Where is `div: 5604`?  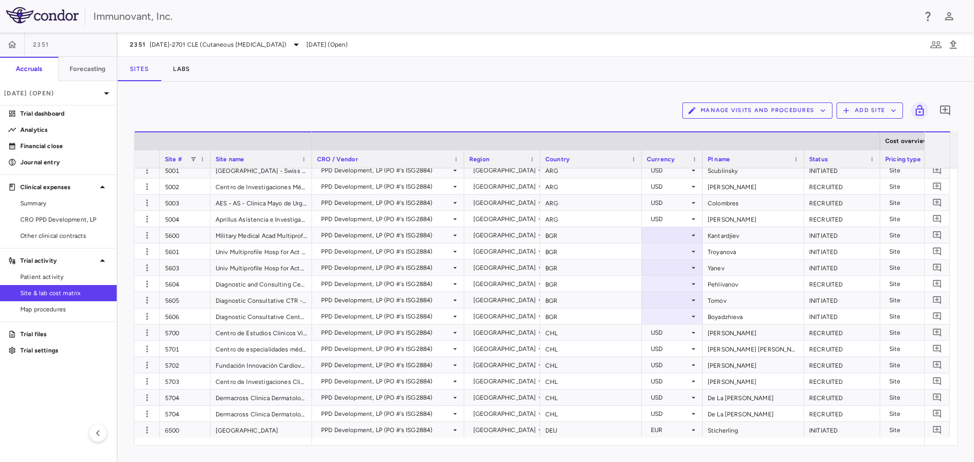 div: 5604 is located at coordinates (185, 284).